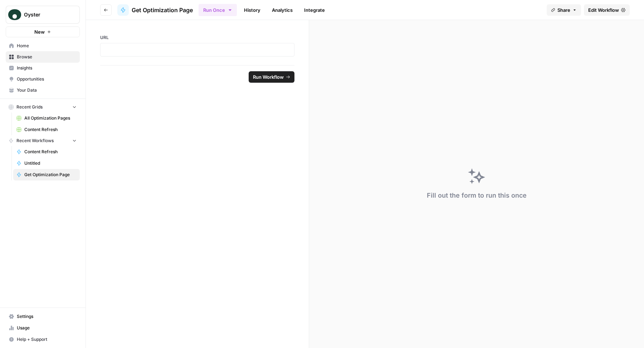 The height and width of the screenshot is (348, 644). What do you see at coordinates (50, 118) in the screenshot?
I see `span: All Optimization Pages` at bounding box center [50, 118].